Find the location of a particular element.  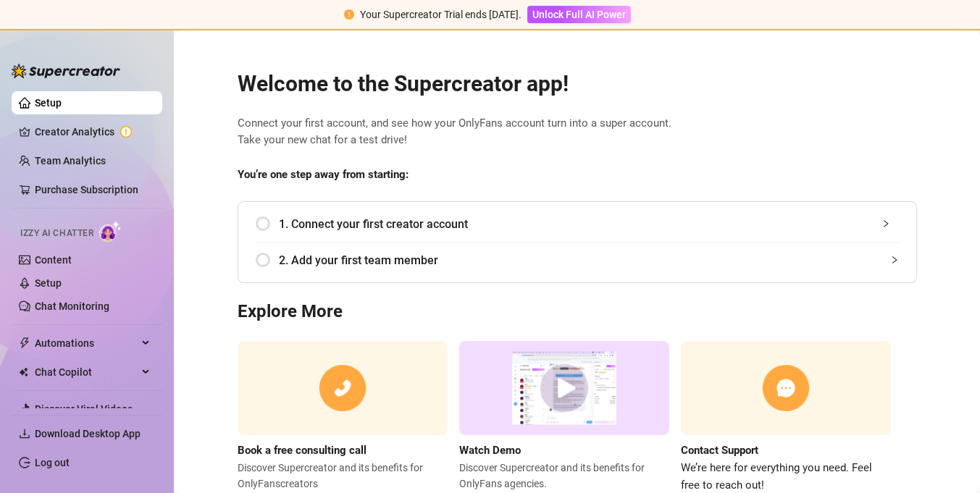

a: Team Analytics is located at coordinates (71, 161).